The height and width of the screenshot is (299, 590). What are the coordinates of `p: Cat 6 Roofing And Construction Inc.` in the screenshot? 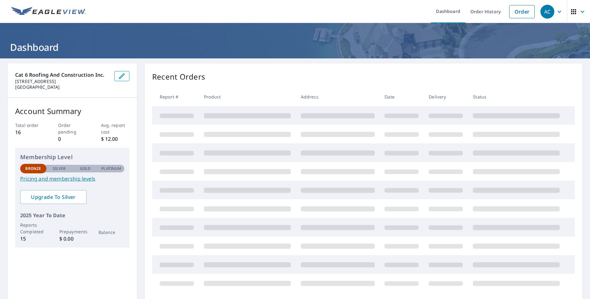 It's located at (62, 75).